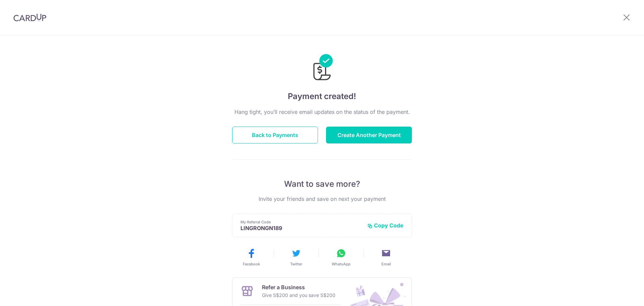  Describe the element at coordinates (322, 184) in the screenshot. I see `p: Want to save more?` at that location.